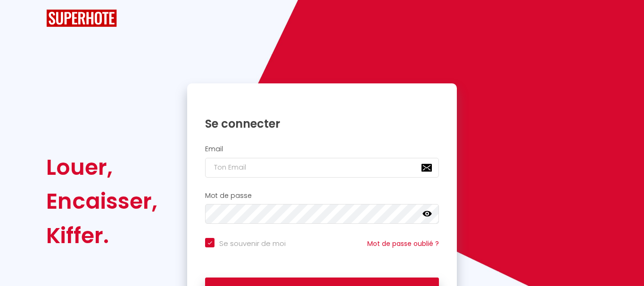 Image resolution: width=644 pixels, height=286 pixels. I want to click on h2: Mot de passe, so click(322, 195).